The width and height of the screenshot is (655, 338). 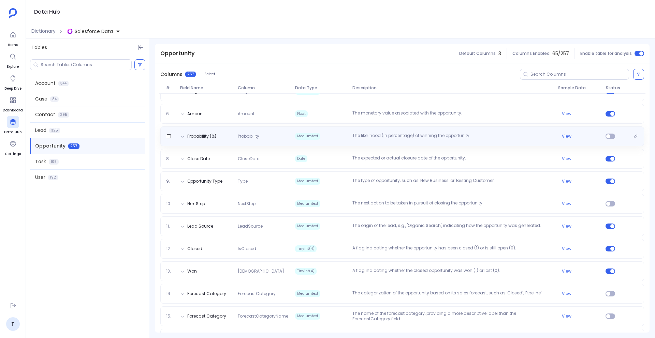 What do you see at coordinates (45, 115) in the screenshot?
I see `span: Contact` at bounding box center [45, 115].